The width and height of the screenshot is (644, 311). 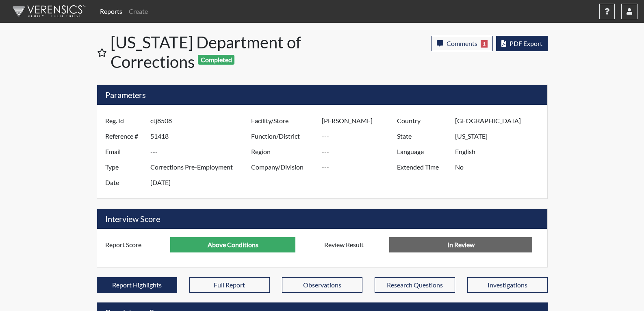 What do you see at coordinates (461, 245) in the screenshot?
I see `input: No Decision` at bounding box center [461, 245].